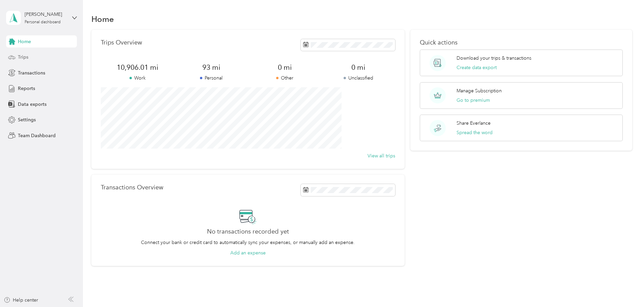 This screenshot has width=644, height=307. What do you see at coordinates (521, 43) in the screenshot?
I see `p: Quick actions` at bounding box center [521, 43].